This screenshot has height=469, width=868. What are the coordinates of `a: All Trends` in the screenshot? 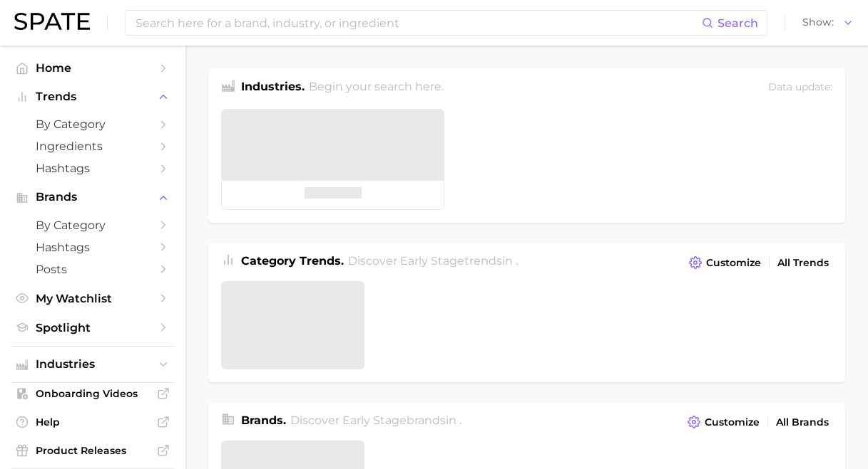 It's located at (803, 263).